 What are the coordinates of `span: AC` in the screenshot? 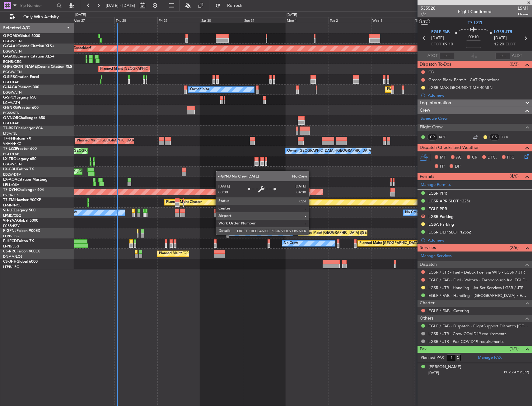 It's located at (459, 158).